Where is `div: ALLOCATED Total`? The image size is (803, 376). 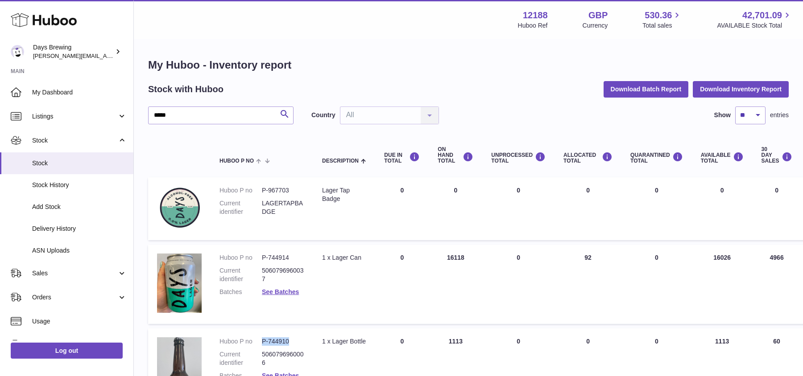
div: ALLOCATED Total is located at coordinates (588, 158).